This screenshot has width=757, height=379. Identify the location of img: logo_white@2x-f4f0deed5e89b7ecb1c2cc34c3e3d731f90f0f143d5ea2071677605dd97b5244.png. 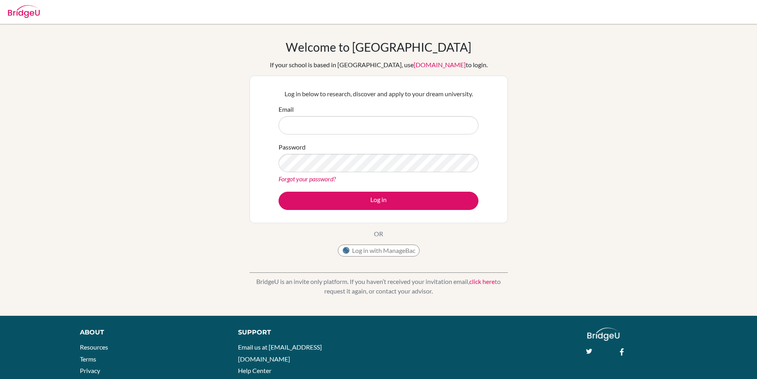
(603, 334).